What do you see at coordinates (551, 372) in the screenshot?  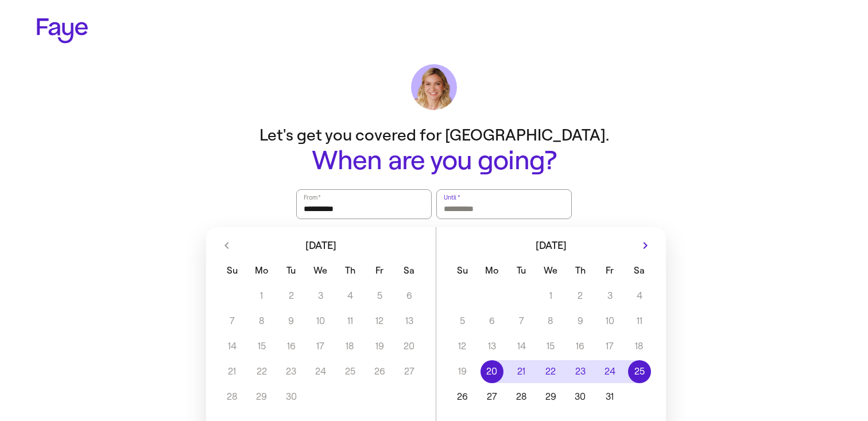 I see `button: 22` at bounding box center [551, 372].